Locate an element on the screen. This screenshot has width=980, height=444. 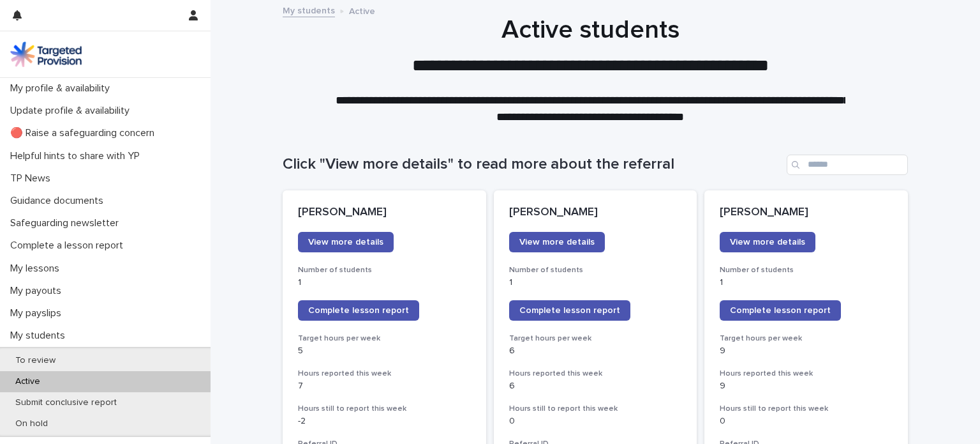
p: Guidance documents is located at coordinates (60, 200).